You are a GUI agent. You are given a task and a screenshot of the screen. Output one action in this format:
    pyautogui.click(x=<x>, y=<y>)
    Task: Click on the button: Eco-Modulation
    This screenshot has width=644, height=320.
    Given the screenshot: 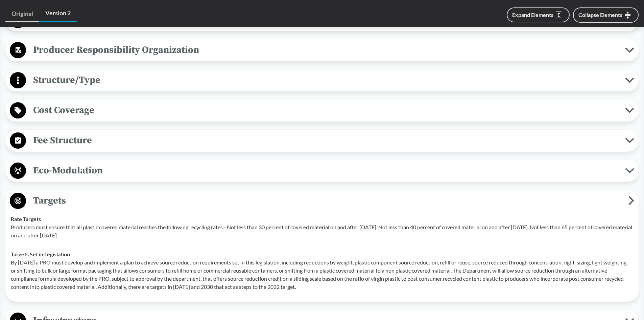 What is the action you would take?
    pyautogui.click(x=322, y=171)
    